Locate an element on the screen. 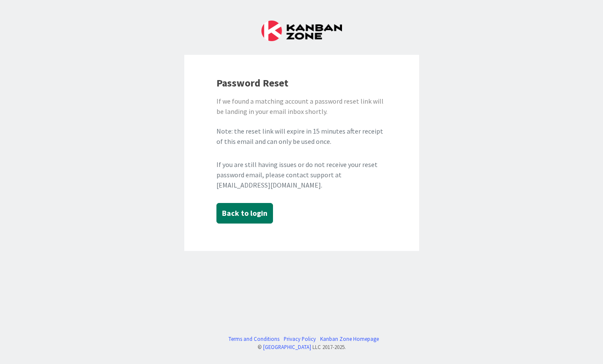 The width and height of the screenshot is (603, 364). b: Password Reset is located at coordinates (253, 83).